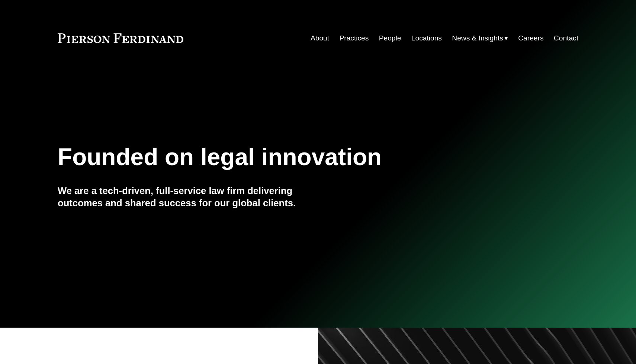  What do you see at coordinates (477, 38) in the screenshot?
I see `span: News & Insights` at bounding box center [477, 38].